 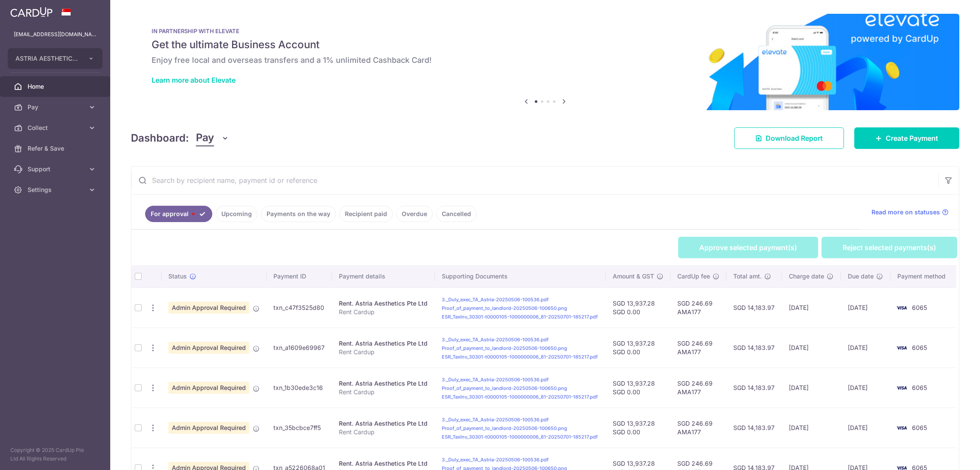 I want to click on span: Home, so click(x=56, y=86).